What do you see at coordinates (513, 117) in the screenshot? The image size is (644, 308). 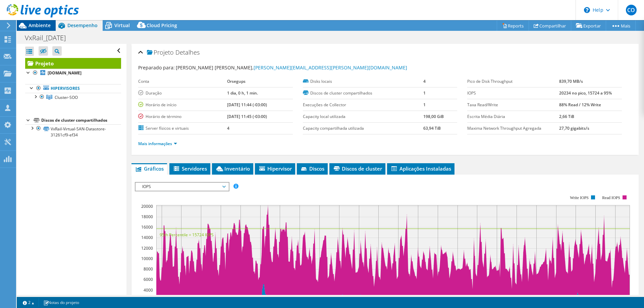 I see `label: Escrita Média Diária` at bounding box center [513, 117].